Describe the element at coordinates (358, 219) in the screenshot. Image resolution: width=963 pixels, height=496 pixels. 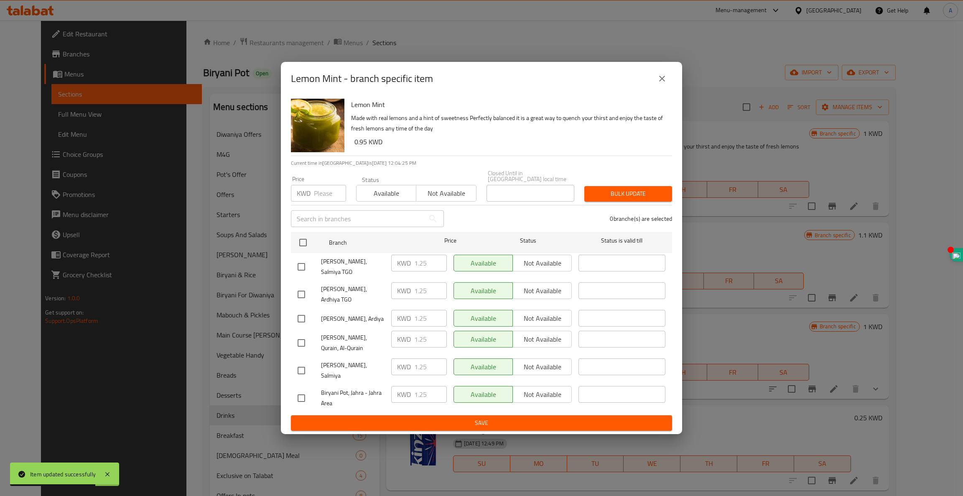
I see `input: Search in branches` at that location.